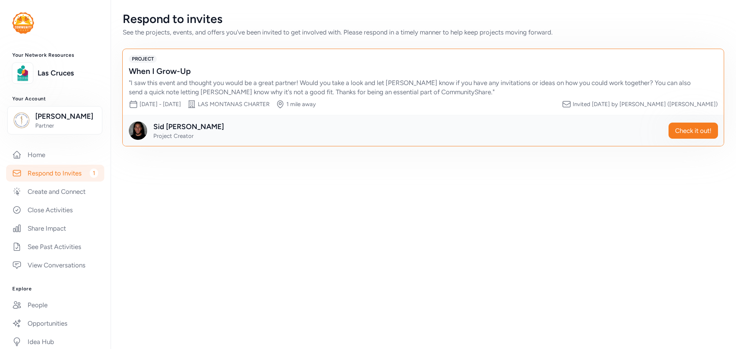 The image size is (736, 349). What do you see at coordinates (55, 228) in the screenshot?
I see `a: Share Impact` at bounding box center [55, 228].